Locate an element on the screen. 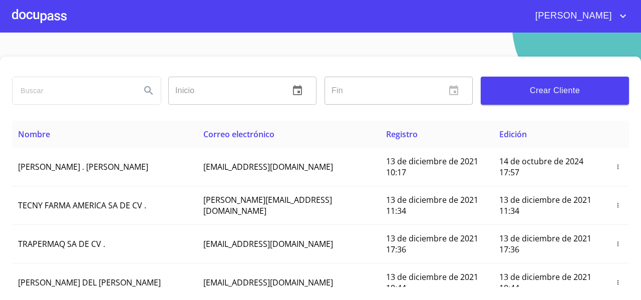 Image resolution: width=641 pixels, height=300 pixels. span: Correo electrónico is located at coordinates (239, 134).